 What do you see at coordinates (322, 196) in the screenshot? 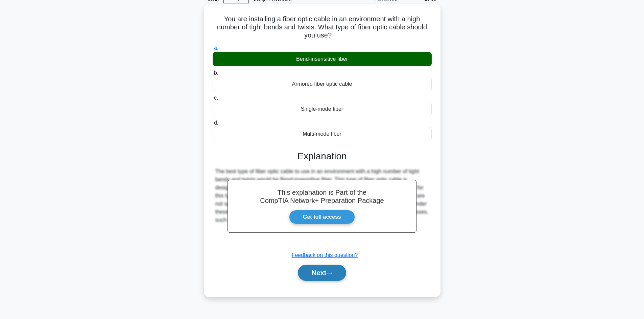
I see `div: The best type of fiber optic cable to use in an environment with a high number of tight bends and...` at bounding box center [322, 196].